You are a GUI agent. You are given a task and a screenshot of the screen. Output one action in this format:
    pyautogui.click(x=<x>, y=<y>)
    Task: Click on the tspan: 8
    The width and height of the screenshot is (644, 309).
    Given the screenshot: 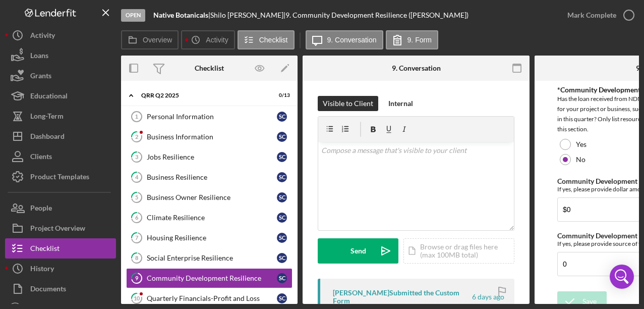 What is the action you would take?
    pyautogui.click(x=137, y=257)
    